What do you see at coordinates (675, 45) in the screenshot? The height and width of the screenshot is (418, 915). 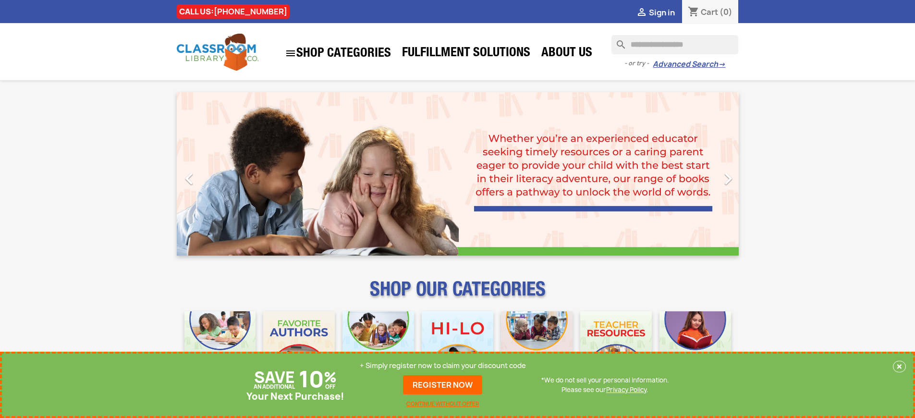 I see `input: Search` at bounding box center [675, 45].